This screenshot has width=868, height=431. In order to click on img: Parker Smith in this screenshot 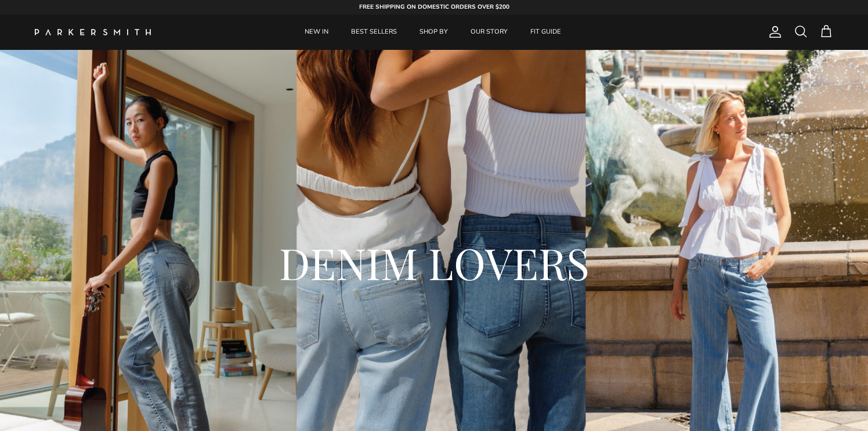, I will do `click(93, 32)`.